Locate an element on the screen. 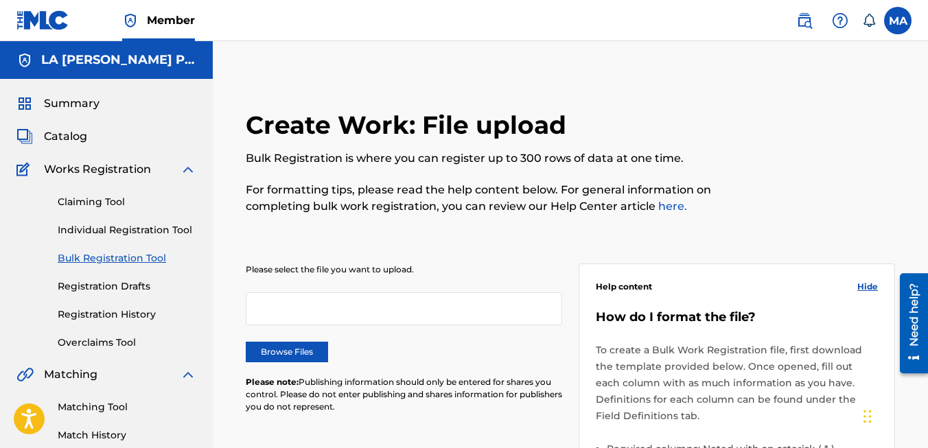 Image resolution: width=928 pixels, height=448 pixels. h2: Create Work: File upload is located at coordinates (409, 125).